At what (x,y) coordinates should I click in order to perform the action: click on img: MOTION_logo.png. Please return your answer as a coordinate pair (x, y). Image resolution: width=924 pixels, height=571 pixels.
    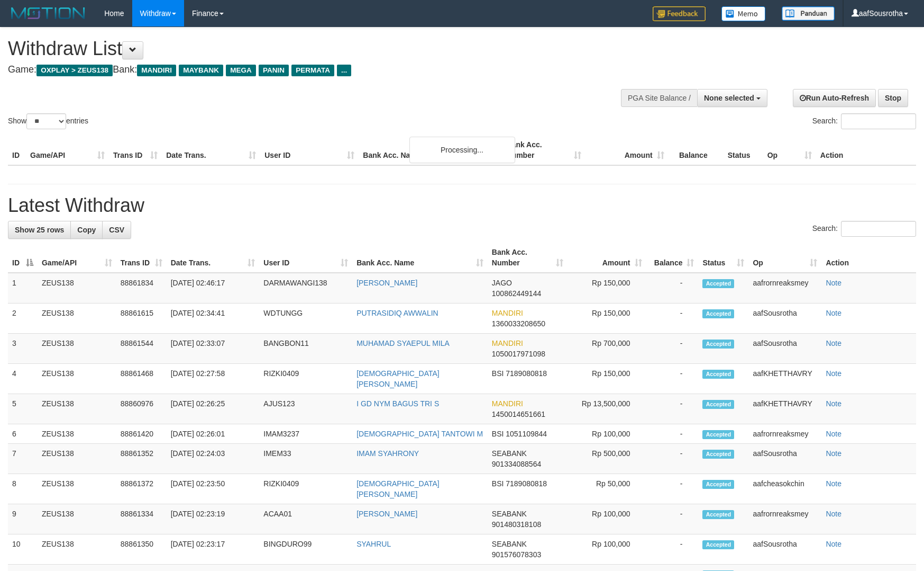
    Looking at the image, I should click on (48, 13).